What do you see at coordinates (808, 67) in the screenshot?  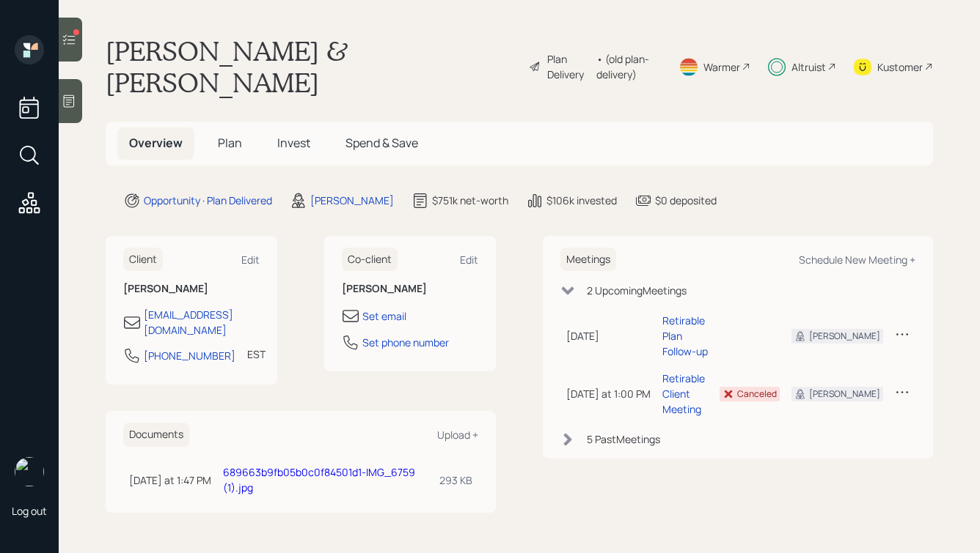 I see `div: Altruist` at bounding box center [808, 67].